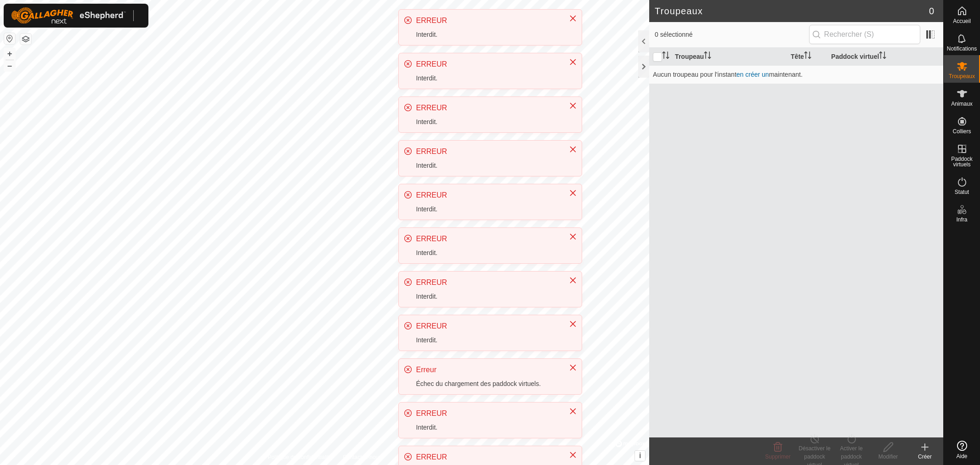  What do you see at coordinates (807, 56) in the screenshot?
I see `th: Tête` at bounding box center [807, 56].